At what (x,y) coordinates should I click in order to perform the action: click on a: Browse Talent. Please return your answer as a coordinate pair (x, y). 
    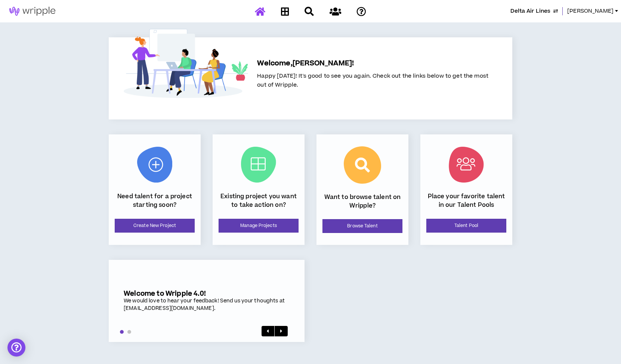
    Looking at the image, I should click on (362, 226).